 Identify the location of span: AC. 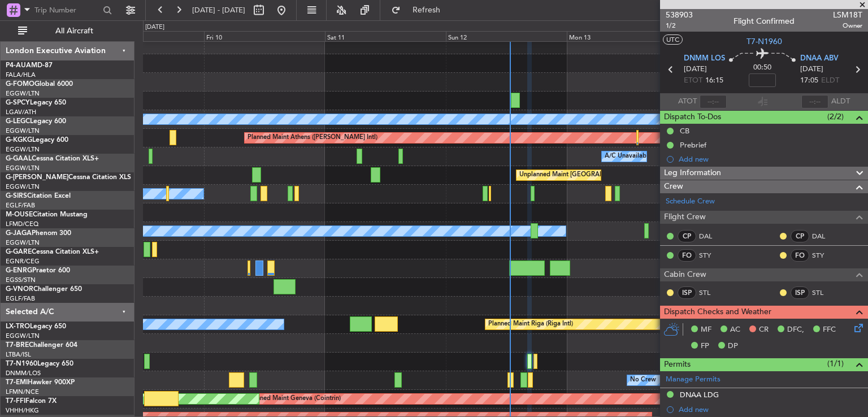
(735, 330).